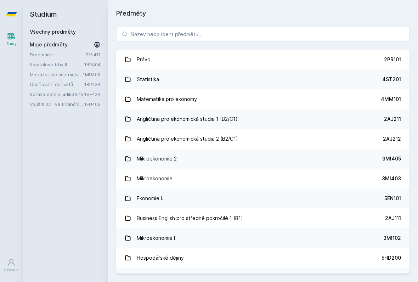 The image size is (418, 282). Describe the element at coordinates (390, 99) in the screenshot. I see `div: 4MM101` at that location.